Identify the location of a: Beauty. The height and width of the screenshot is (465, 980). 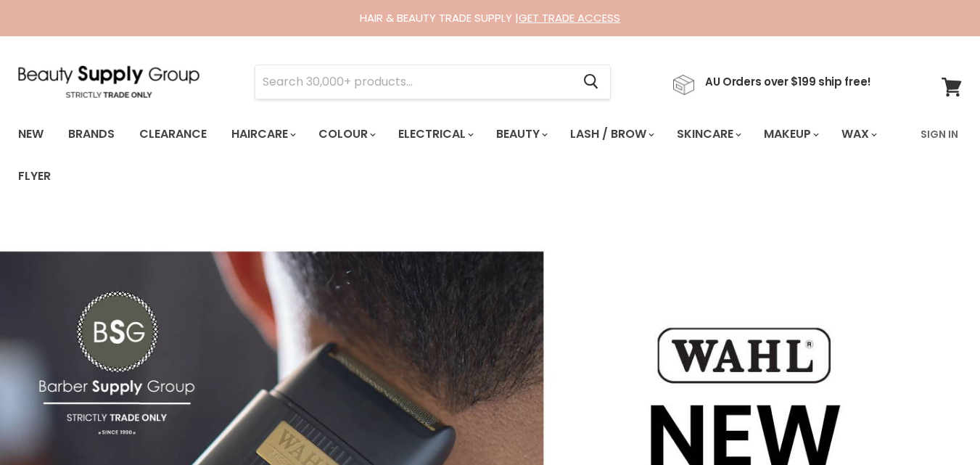
(521, 134).